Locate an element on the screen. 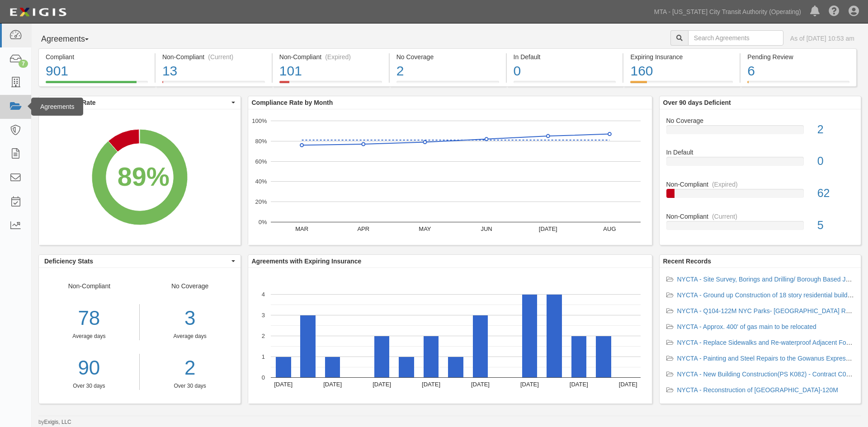  a: Exigis, LLC is located at coordinates (58, 422).